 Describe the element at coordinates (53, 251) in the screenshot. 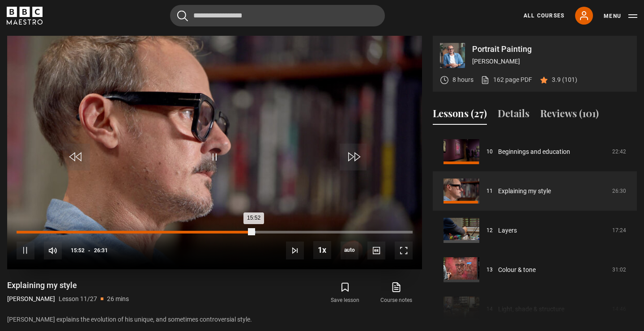

I see `button: Mute` at that location.